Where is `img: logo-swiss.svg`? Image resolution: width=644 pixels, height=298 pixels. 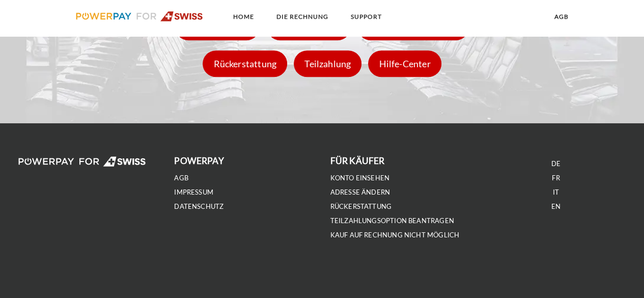 img: logo-swiss.svg is located at coordinates (140, 16).